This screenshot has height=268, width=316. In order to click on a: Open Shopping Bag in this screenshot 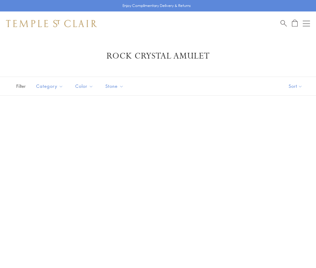, I will do `click(295, 23)`.